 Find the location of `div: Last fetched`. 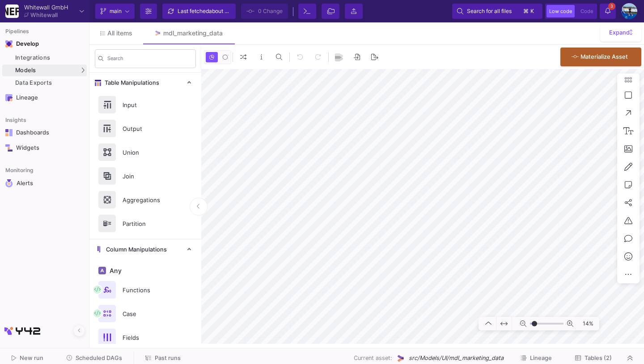

div: Last fetched is located at coordinates (204, 11).